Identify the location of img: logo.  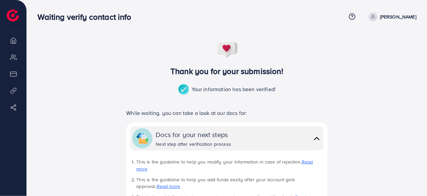
(13, 15).